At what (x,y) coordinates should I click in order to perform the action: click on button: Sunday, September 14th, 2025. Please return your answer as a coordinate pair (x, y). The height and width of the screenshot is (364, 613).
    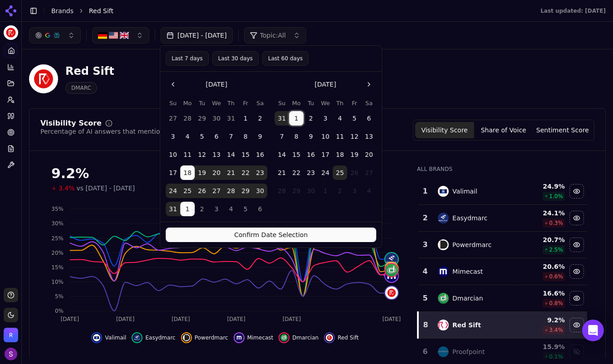
    Looking at the image, I should click on (282, 154).